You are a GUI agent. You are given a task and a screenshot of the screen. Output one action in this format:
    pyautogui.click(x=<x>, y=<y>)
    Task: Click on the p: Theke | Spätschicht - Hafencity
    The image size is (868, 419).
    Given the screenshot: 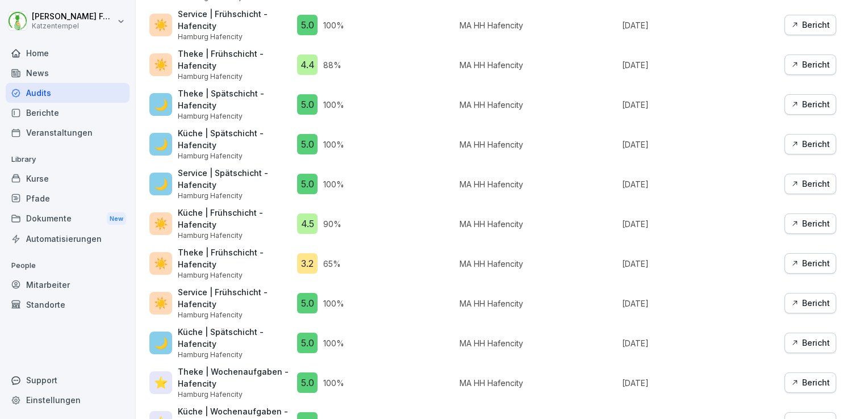 What is the action you would take?
    pyautogui.click(x=234, y=99)
    